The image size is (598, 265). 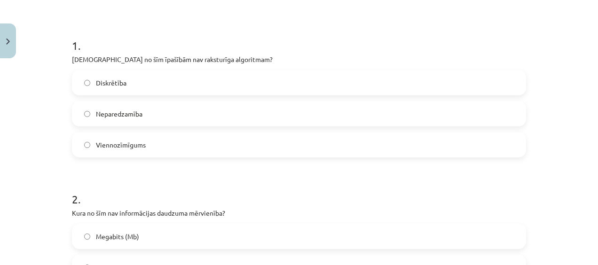 What do you see at coordinates (87, 83) in the screenshot?
I see `input: Diskrētība` at bounding box center [87, 83].